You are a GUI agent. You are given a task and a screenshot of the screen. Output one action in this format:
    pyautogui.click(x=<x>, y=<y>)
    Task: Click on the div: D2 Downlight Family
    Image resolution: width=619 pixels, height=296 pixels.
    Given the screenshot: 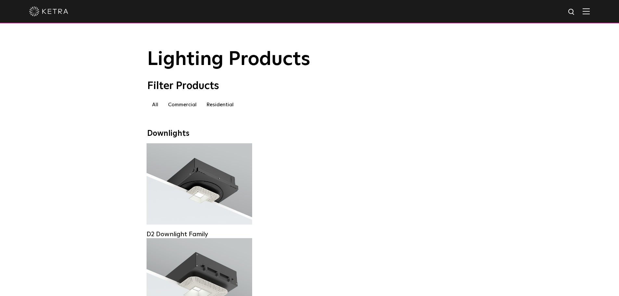 What is the action you would take?
    pyautogui.click(x=199, y=234)
    